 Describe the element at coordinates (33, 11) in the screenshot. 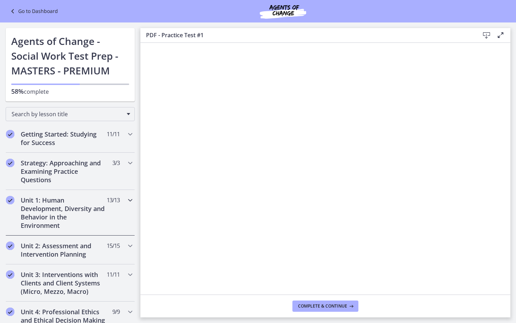

I see `a: Go to Dashboard` at that location.